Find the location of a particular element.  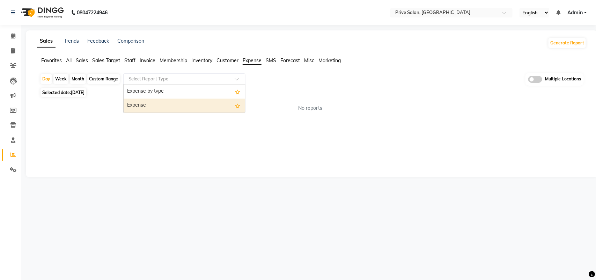

a: Feedback is located at coordinates (98, 41).